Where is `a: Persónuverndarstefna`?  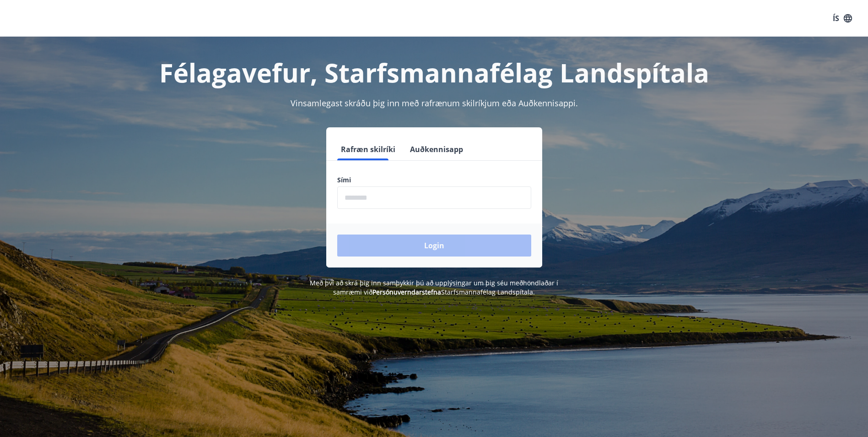 a: Persónuverndarstefna is located at coordinates (407, 292).